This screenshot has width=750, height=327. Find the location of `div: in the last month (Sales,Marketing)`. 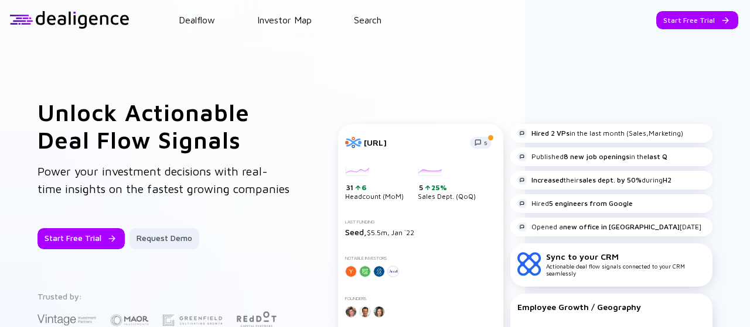

div: in the last month (Sales,Marketing) is located at coordinates (600, 134).